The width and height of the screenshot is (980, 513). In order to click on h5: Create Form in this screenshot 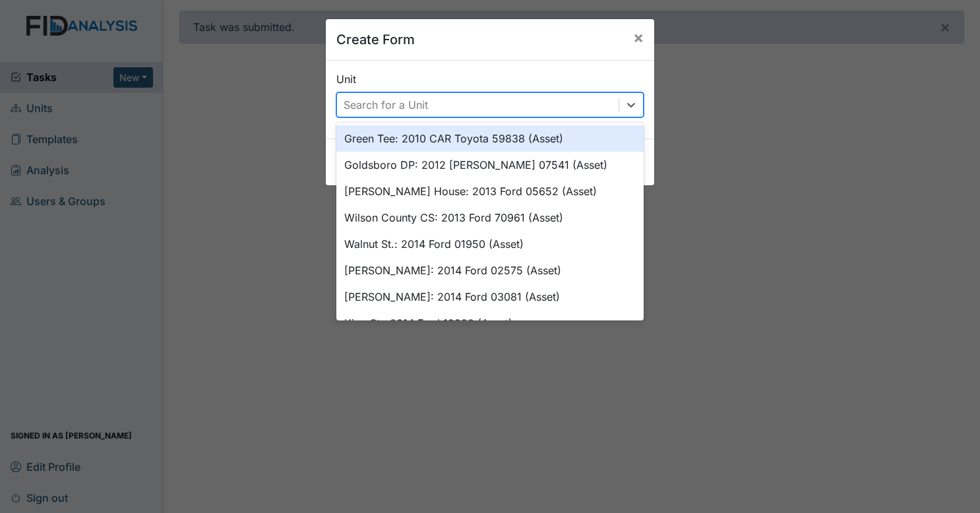, I will do `click(375, 40)`.